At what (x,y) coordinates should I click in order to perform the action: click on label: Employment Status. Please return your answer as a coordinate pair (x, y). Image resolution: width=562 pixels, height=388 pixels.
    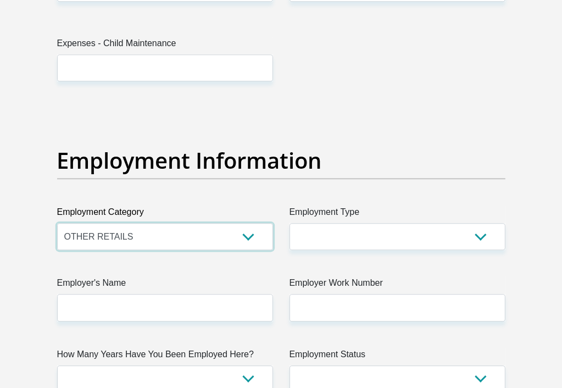
    Looking at the image, I should click on (397, 356).